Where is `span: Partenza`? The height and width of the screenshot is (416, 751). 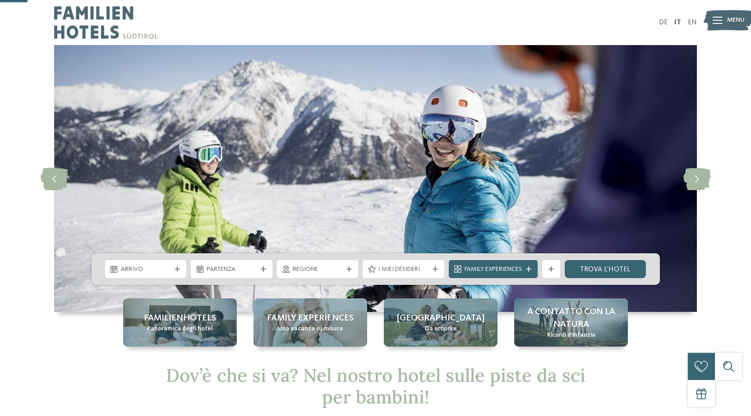 span: Partenza is located at coordinates (231, 270).